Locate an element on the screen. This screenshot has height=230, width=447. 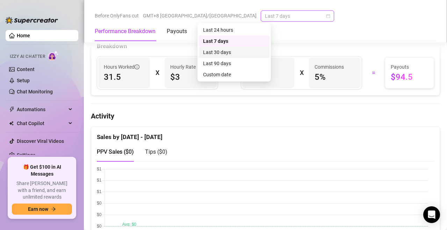
a: Chat Monitoring is located at coordinates (35, 92).